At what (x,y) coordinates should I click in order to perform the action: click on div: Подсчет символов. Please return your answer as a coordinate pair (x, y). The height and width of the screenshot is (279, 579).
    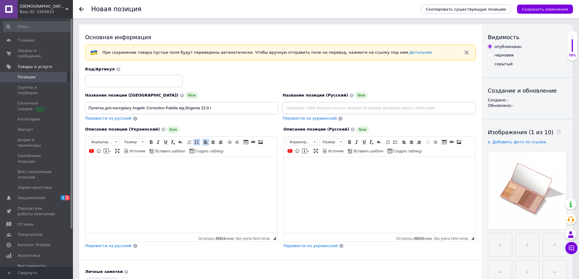
    Looking at the image, I should click on (433, 238).